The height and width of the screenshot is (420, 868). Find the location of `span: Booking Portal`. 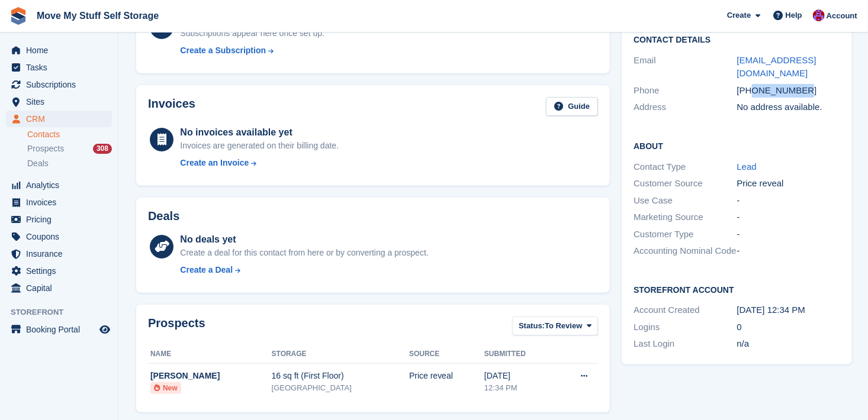

span: Booking Portal is located at coordinates (61, 329).